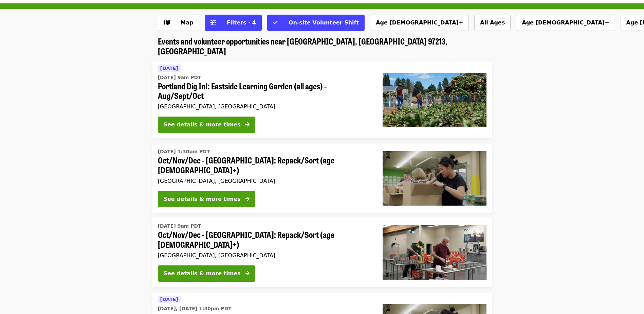  I want to click on img: Oct/Nov/Dec - Portland: Repack/Sort (age 8+) organized by Oregon Food Bank, so click(434, 178).